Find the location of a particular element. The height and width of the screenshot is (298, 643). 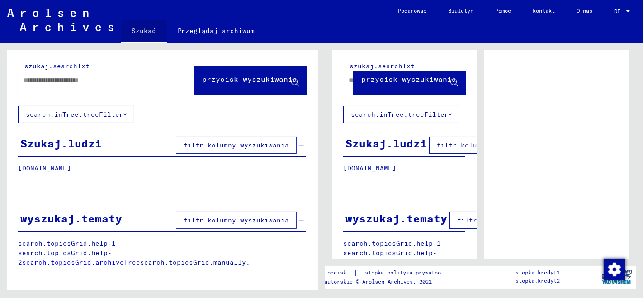

font: stopka.kredyt2 is located at coordinates (538, 280).